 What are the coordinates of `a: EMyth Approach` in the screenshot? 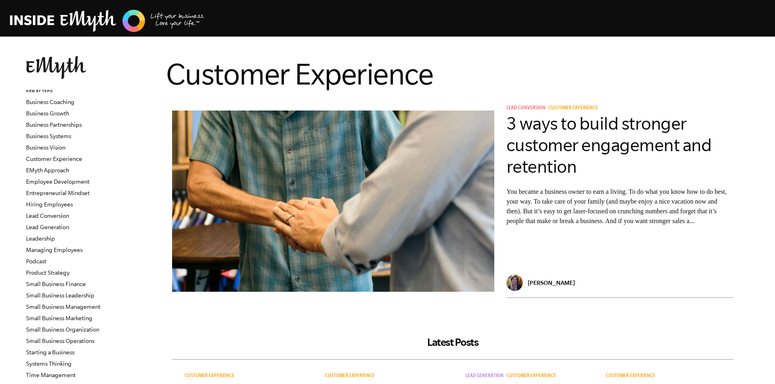 It's located at (48, 170).